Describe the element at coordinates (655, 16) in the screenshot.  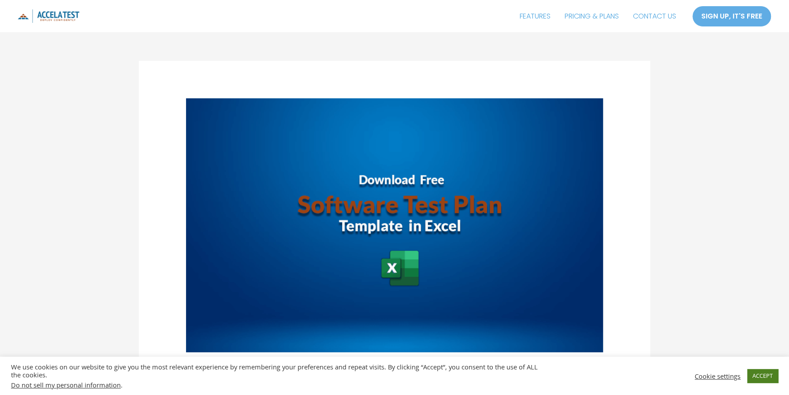
I see `a: CONTACT US` at that location.